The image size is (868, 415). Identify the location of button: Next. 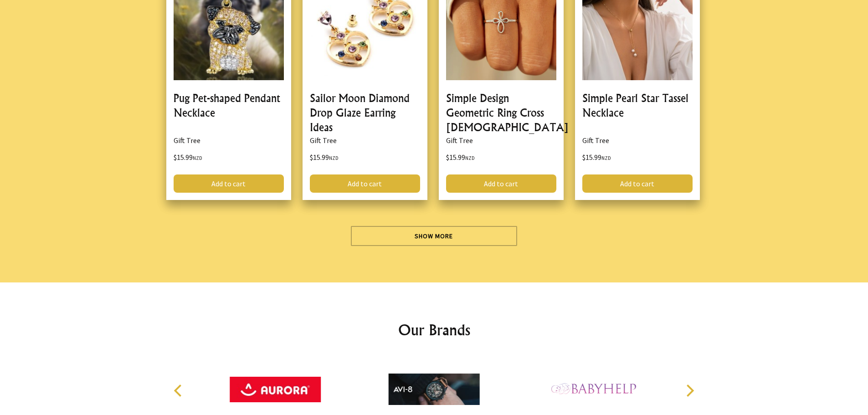
(689, 391).